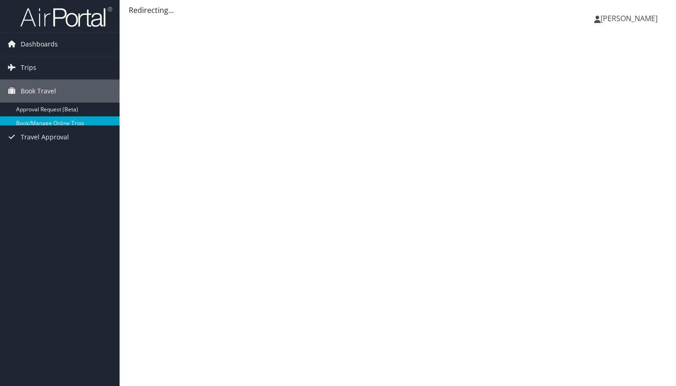 Image resolution: width=676 pixels, height=386 pixels. I want to click on span: Dashboards, so click(39, 44).